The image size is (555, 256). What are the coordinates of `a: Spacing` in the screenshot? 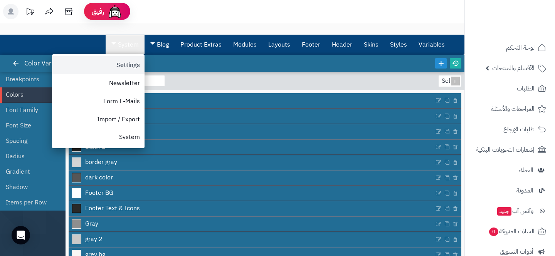 It's located at (30, 141).